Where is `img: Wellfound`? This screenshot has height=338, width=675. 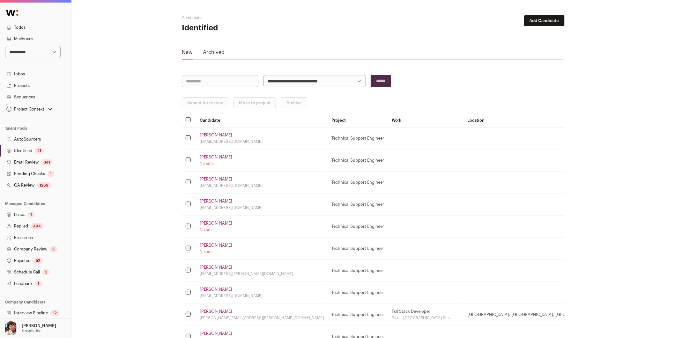 img: Wellfound is located at coordinates (12, 13).